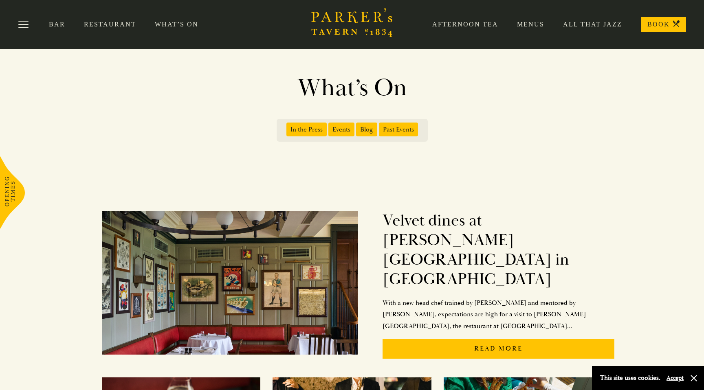 Image resolution: width=704 pixels, height=390 pixels. What do you see at coordinates (342, 130) in the screenshot?
I see `span: Events` at bounding box center [342, 130].